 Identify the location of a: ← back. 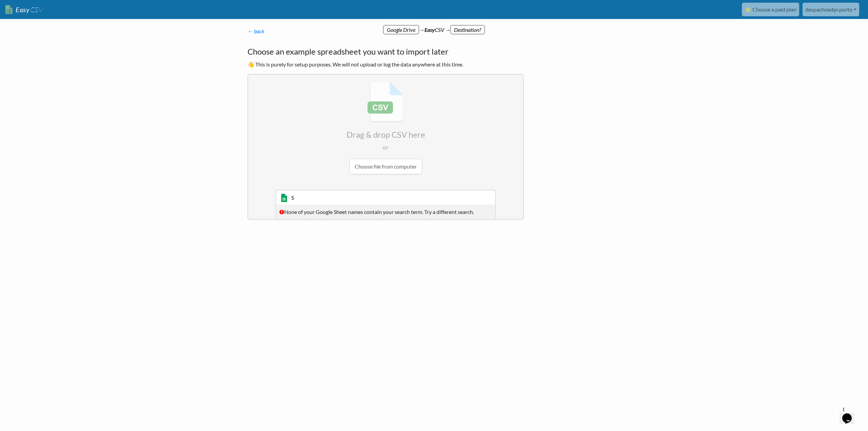
(256, 31).